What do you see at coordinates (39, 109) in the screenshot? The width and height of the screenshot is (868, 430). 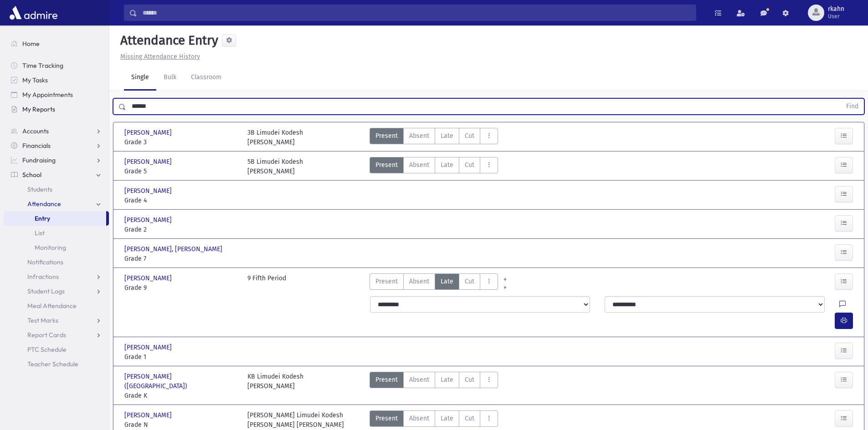 I see `span: My Reports` at bounding box center [39, 109].